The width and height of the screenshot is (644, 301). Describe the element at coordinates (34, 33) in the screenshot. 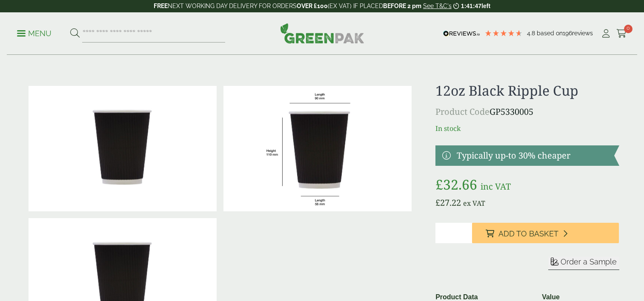

I see `a: Menu` at that location.